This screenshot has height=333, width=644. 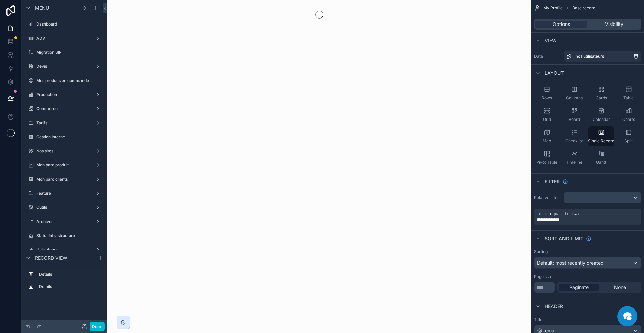 What do you see at coordinates (64, 109) in the screenshot?
I see `label: Commerce` at bounding box center [64, 109].